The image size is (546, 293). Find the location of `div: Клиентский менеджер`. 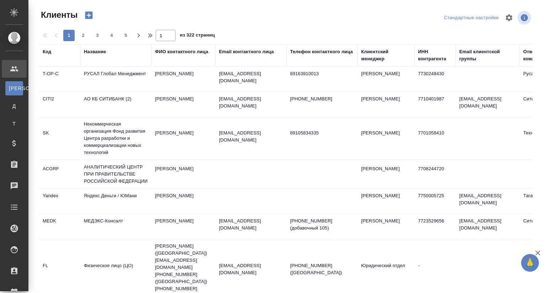

div: Клиентский менеджер is located at coordinates (386, 55).